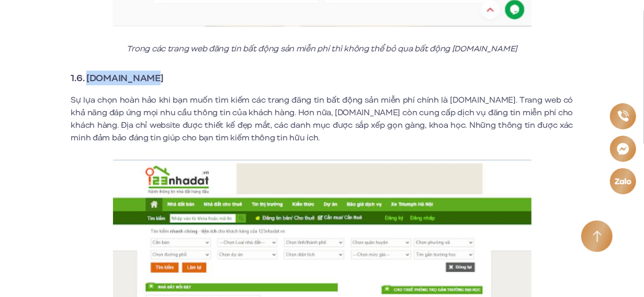 This screenshot has height=297, width=644. Describe the element at coordinates (622, 116) in the screenshot. I see `img: Phone icon` at that location.